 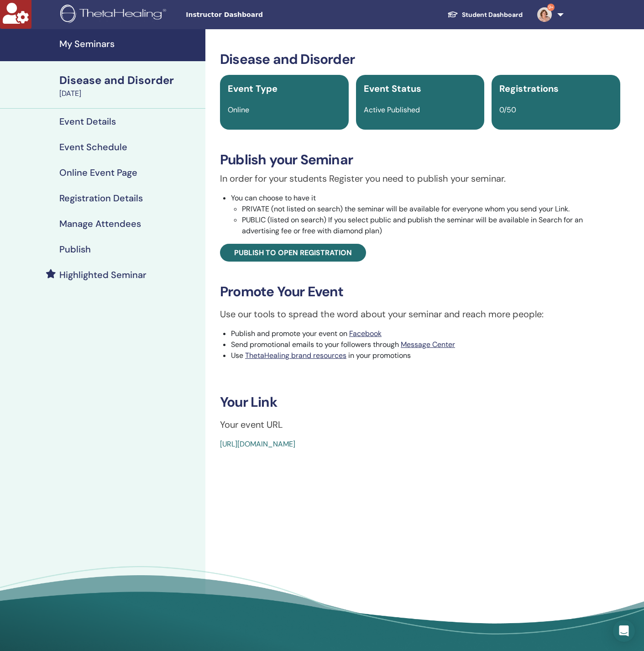 What do you see at coordinates (87, 121) in the screenshot?
I see `h4: Event Details` at bounding box center [87, 121].